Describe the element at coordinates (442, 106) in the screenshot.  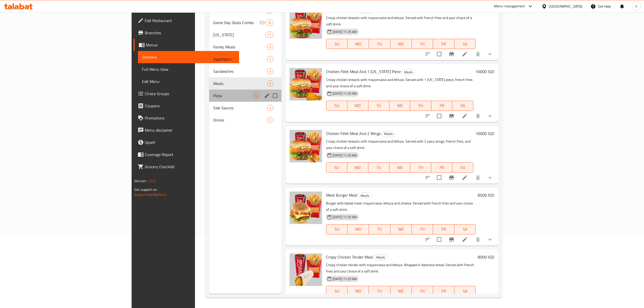
I see `button: FR` at that location.